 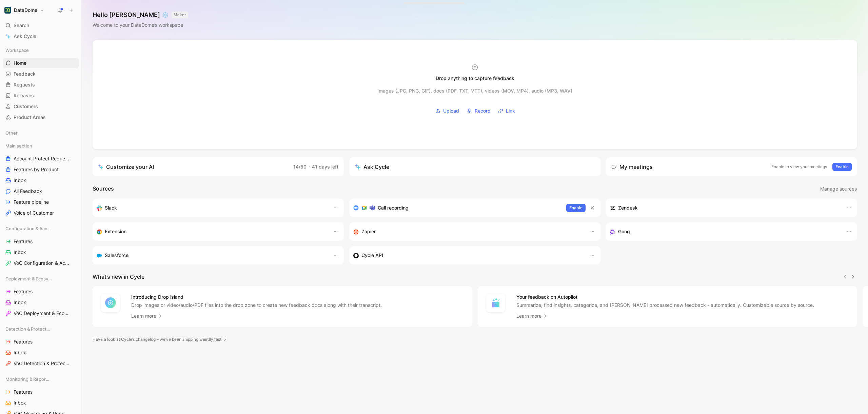 What do you see at coordinates (257, 297) in the screenshot?
I see `h4: Introducing Drop island` at bounding box center [257, 297].